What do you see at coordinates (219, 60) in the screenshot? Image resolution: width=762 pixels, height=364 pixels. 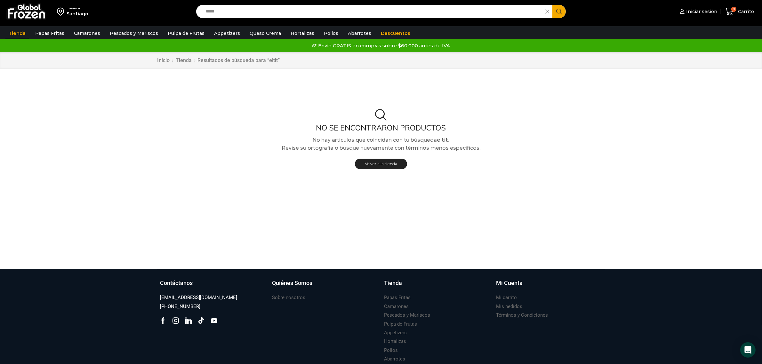 I see `nav: Breadcrumb` at bounding box center [219, 60].